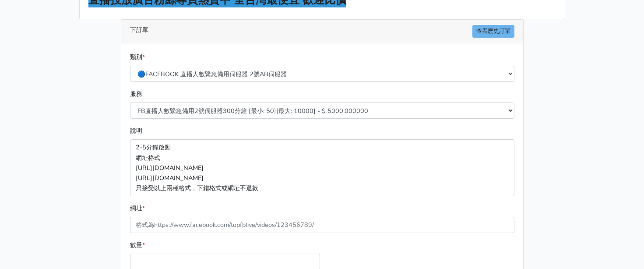 The width and height of the screenshot is (644, 269). What do you see at coordinates (136, 130) in the screenshot?
I see `label: 說明` at bounding box center [136, 130].